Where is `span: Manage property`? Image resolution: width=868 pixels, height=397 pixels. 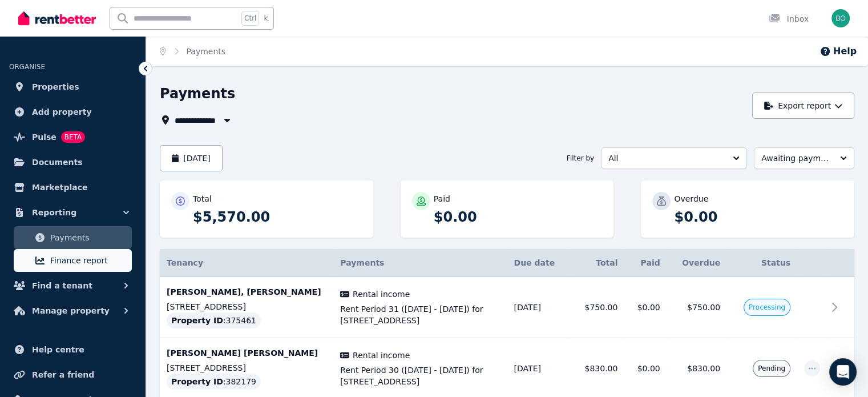 span: Manage property is located at coordinates (71, 311).